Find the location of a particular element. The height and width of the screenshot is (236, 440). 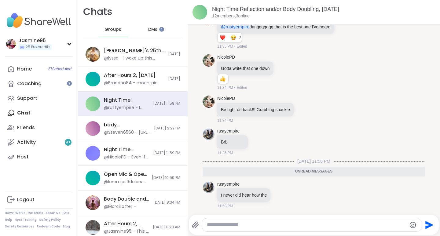

span: @rustyempire is located at coordinates (236, 27).